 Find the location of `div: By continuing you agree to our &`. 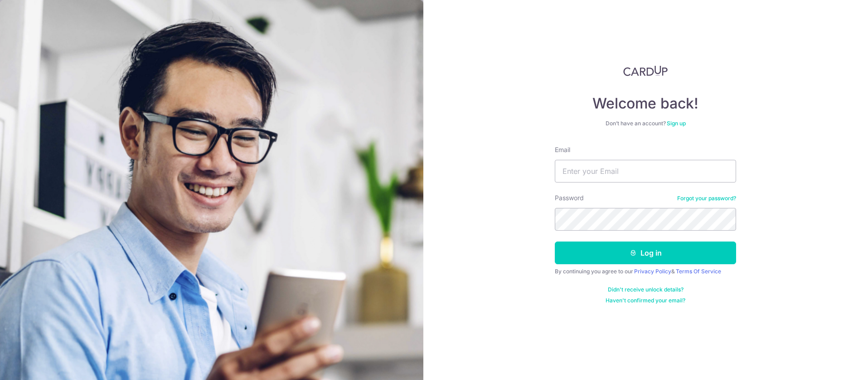

div: By continuing you agree to our & is located at coordinates (646, 272).